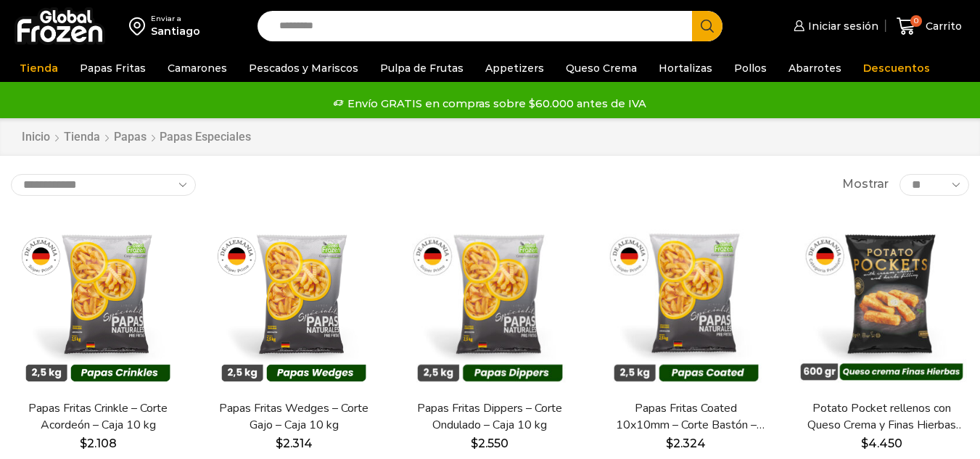  Describe the element at coordinates (489, 443) in the screenshot. I see `bdi: 2.550` at that location.